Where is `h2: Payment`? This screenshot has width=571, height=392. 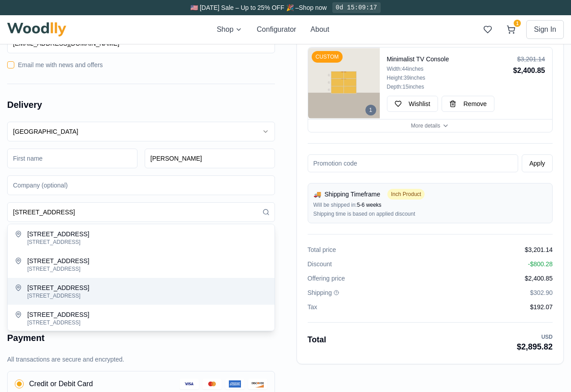
h2: Payment is located at coordinates (141, 338).